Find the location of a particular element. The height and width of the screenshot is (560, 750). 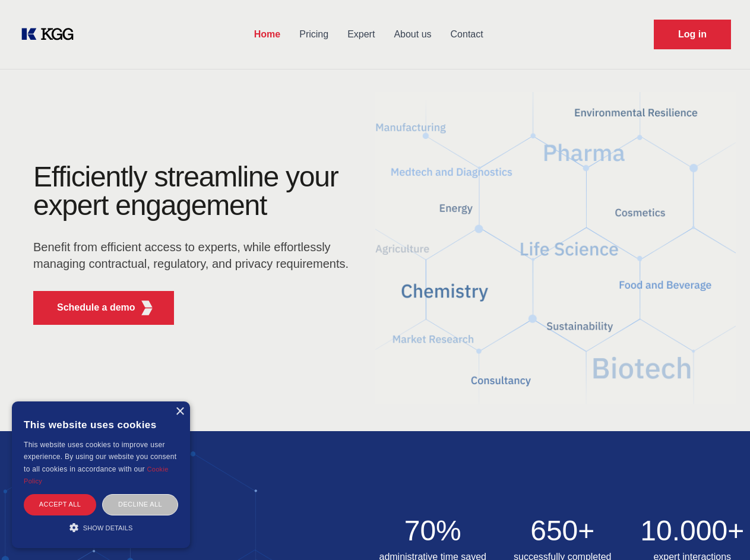

a: Pricing is located at coordinates (314, 34).